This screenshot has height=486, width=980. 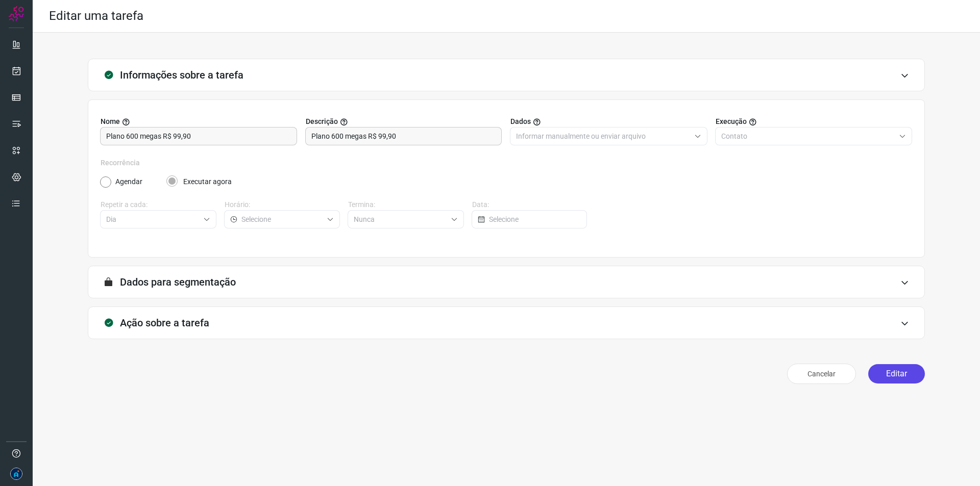 I want to click on label: Termina:, so click(x=406, y=204).